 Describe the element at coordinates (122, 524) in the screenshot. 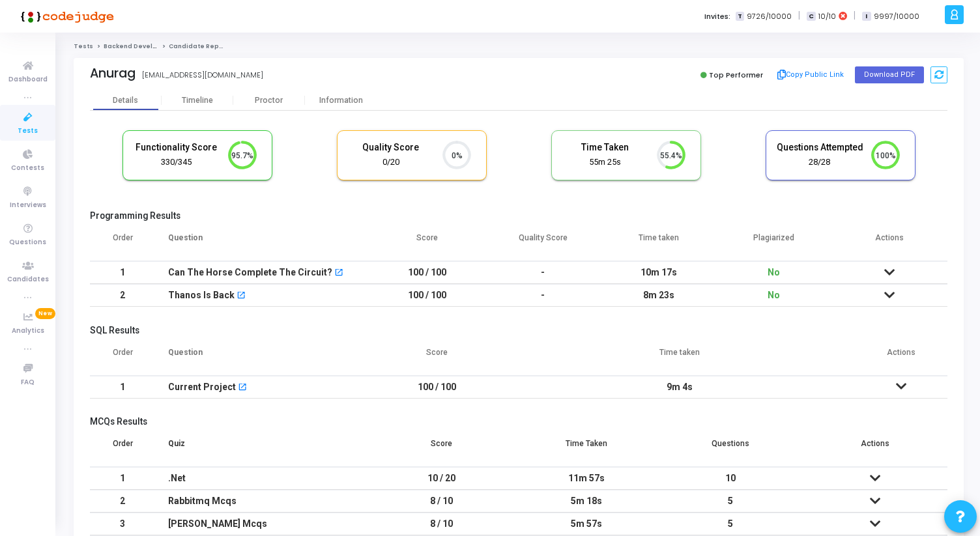

I see `td: 3` at that location.